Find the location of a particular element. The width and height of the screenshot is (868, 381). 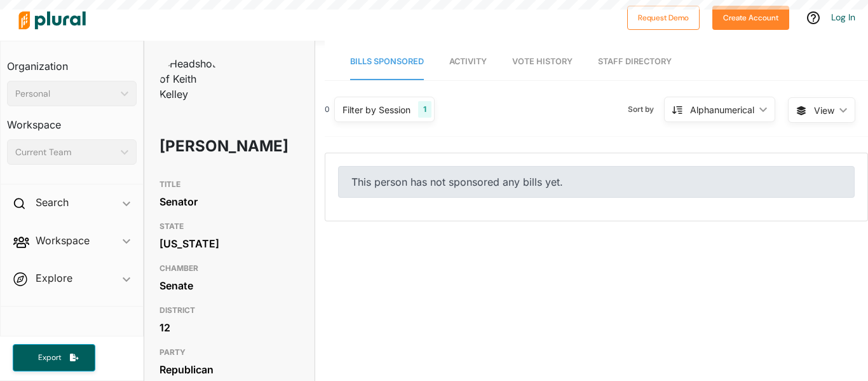

div: Alphanumerical is located at coordinates (721, 109).